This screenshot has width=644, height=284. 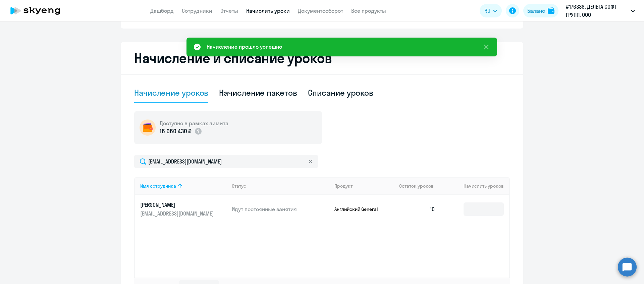 What do you see at coordinates (416, 186) in the screenshot?
I see `span: Остаток уроков` at bounding box center [416, 186].